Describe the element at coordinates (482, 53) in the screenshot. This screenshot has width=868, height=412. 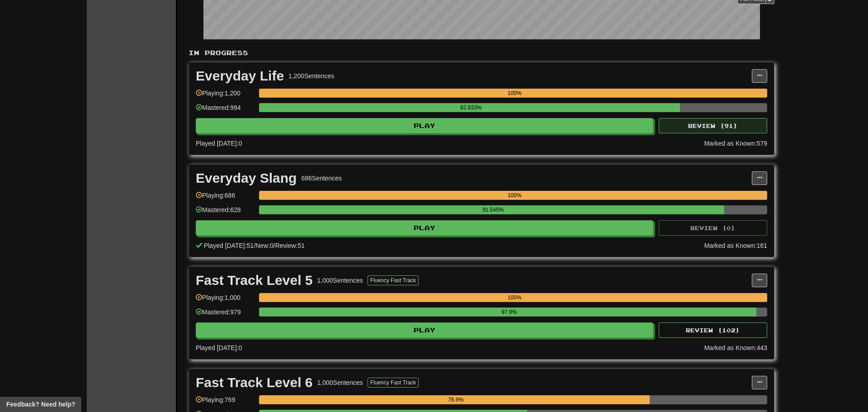
I see `p: In Progress` at that location.